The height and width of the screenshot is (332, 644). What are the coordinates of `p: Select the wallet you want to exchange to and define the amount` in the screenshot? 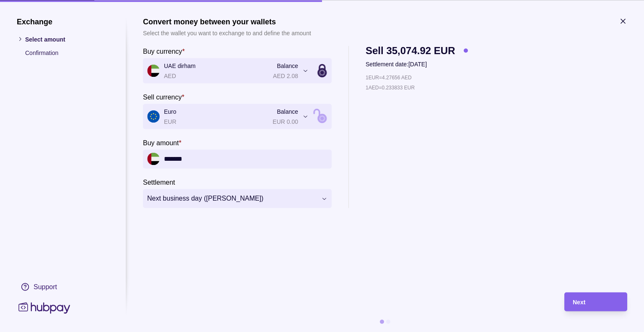 It's located at (226, 33).